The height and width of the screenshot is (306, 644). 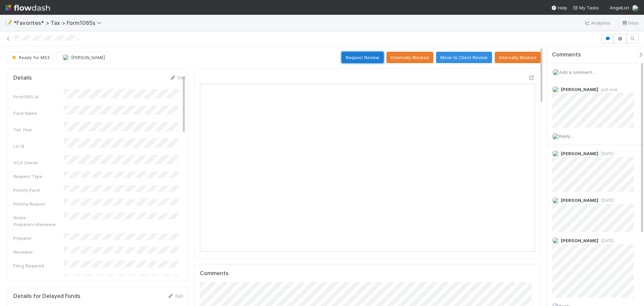 What do you see at coordinates (586, 8) in the screenshot?
I see `a: My Tasks` at bounding box center [586, 8].